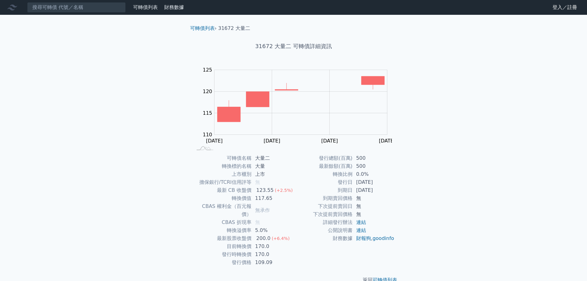 This screenshot has height=281, width=587. I want to click on a: goodinfo, so click(384, 238).